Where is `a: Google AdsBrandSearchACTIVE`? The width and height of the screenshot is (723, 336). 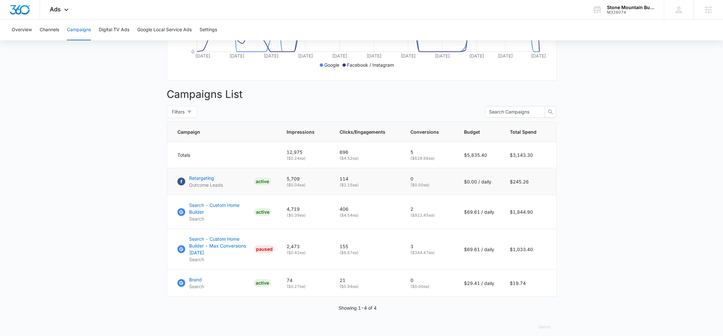
a: Google AdsBrandSearchACTIVE is located at coordinates (224, 283).